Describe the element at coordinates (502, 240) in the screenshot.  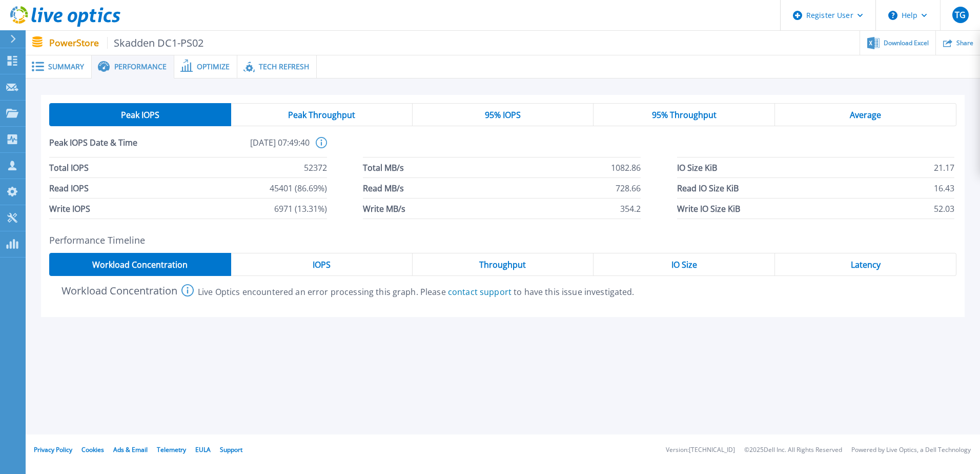
I see `h2: Performance Timeline` at that location.